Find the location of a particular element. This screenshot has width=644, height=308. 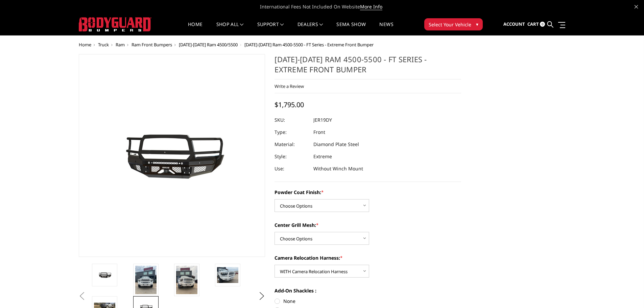

span: Select Your Vehicle is located at coordinates (450, 25).